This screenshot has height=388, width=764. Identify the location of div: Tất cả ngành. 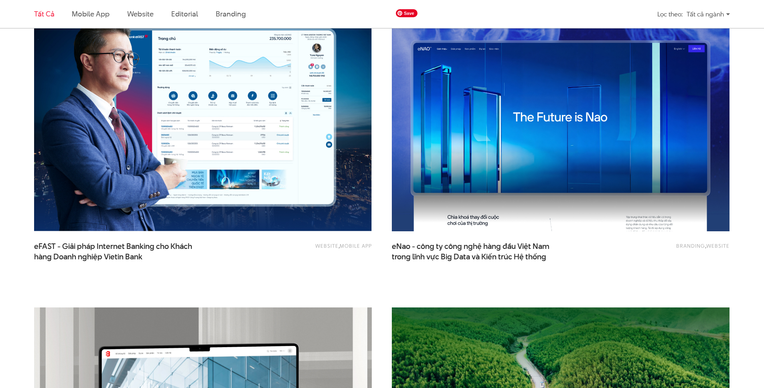
(708, 14).